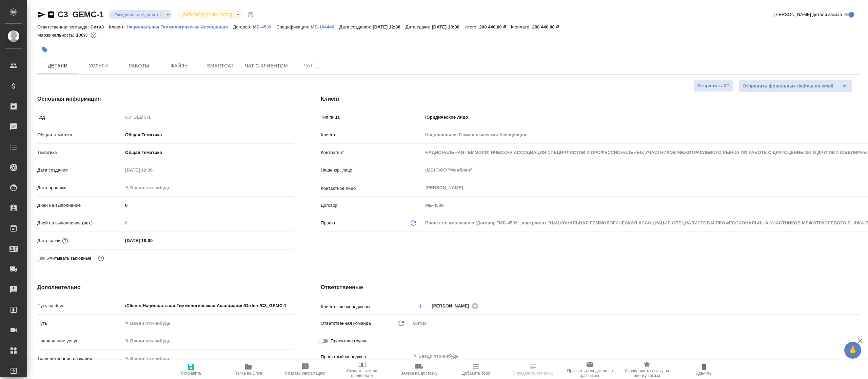 The image size is (868, 379). I want to click on p: Тип лица, so click(372, 117).